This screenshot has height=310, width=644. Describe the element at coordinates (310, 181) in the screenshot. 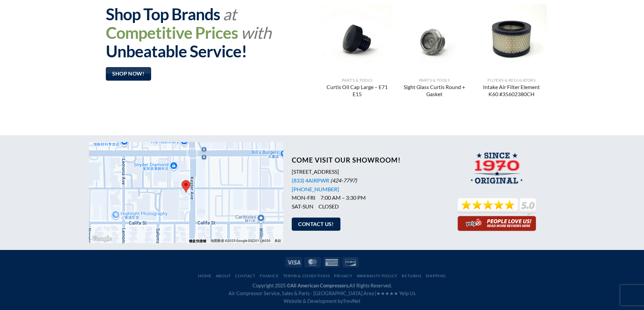

I see `a: (833) 4AIRPWR` at that location.